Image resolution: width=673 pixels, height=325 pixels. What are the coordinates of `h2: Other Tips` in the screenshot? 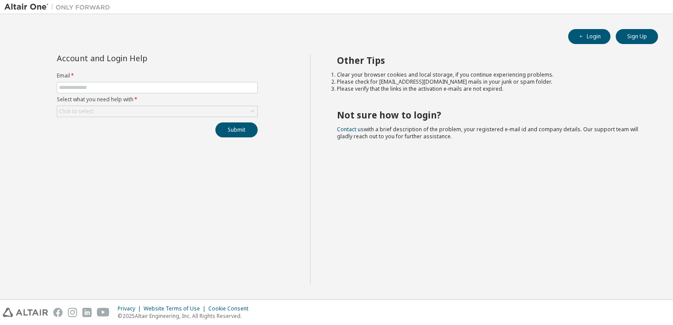 It's located at (490, 60).